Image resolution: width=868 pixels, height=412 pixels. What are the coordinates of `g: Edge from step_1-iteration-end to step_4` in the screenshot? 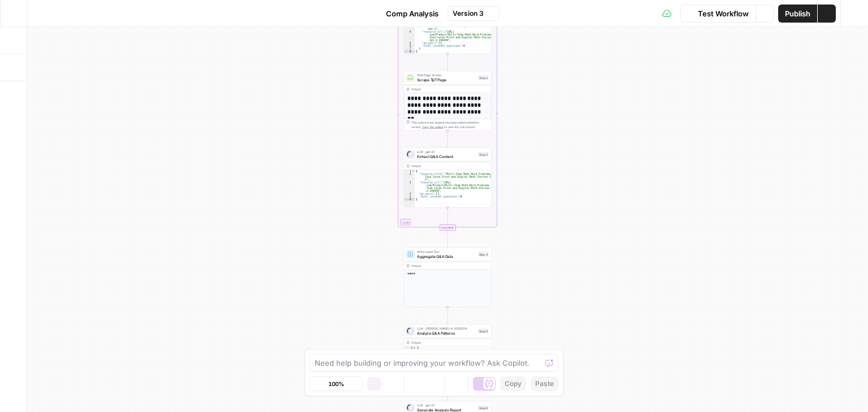 It's located at (448, 238).